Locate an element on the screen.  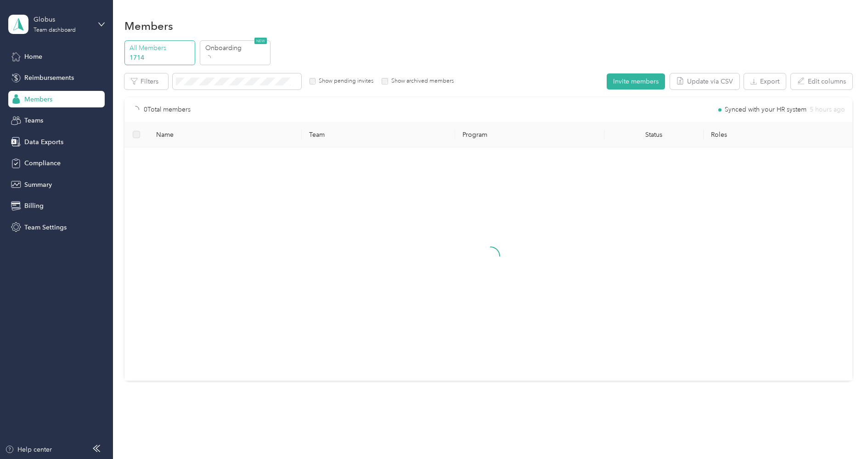
p: 0 Total members is located at coordinates (167, 109).